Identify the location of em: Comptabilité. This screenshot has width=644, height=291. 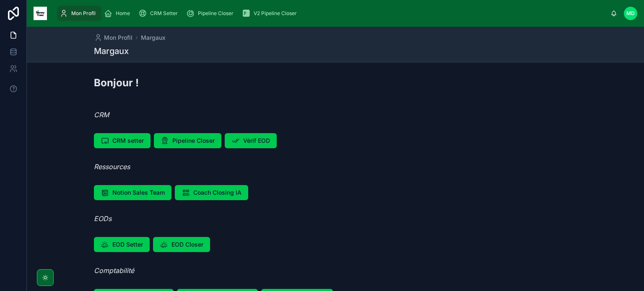
(114, 271).